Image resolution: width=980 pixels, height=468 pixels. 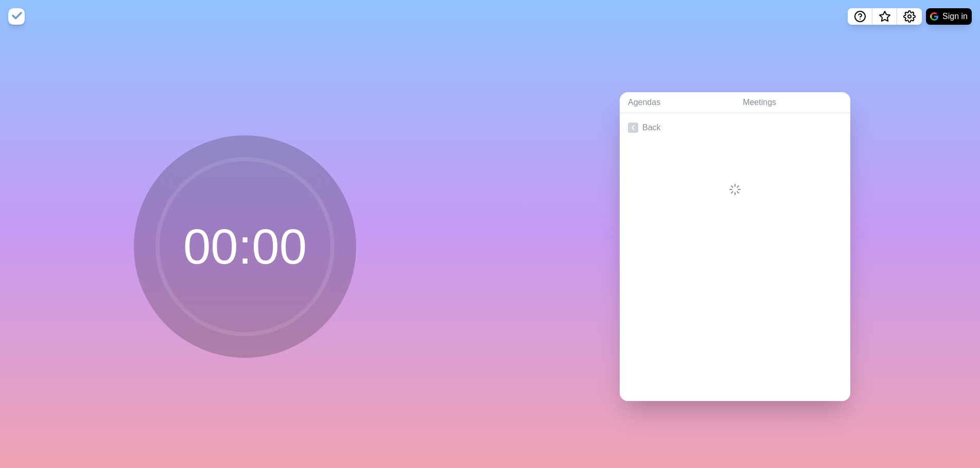 I want to click on img: timeblocks logo, so click(x=17, y=17).